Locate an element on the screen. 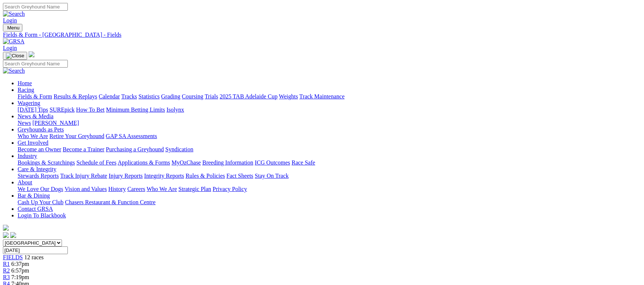 Image resolution: width=644 pixels, height=285 pixels. a: Industry is located at coordinates (27, 156).